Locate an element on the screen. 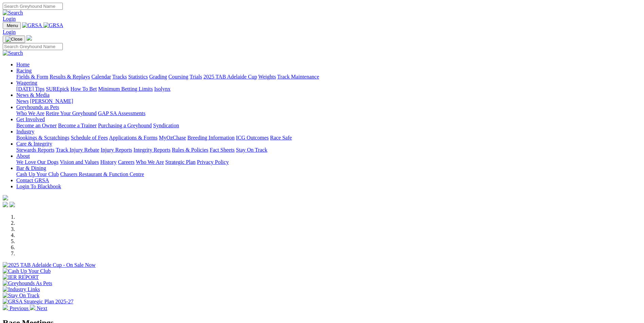  a: Syndication is located at coordinates (166, 125).